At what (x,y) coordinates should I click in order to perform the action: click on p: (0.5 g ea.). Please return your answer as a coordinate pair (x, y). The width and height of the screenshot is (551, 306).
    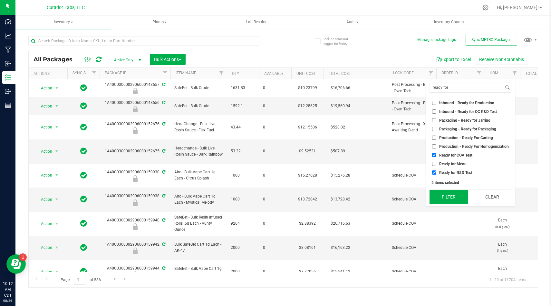
    Looking at the image, I should click on (502, 226).